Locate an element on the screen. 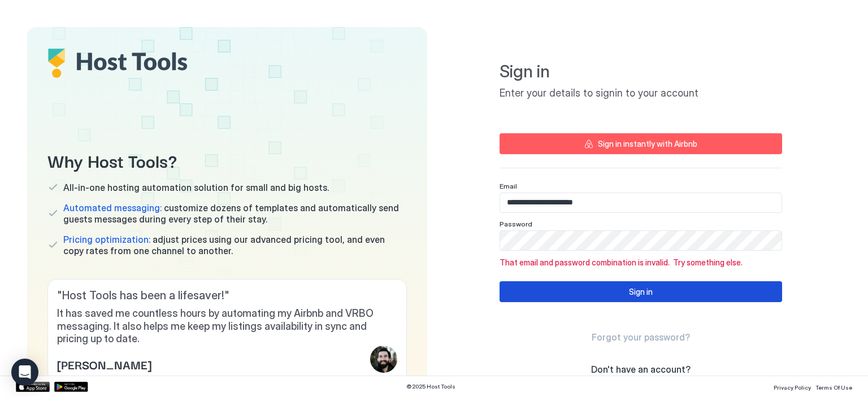  div: Open Intercom Messenger is located at coordinates (25, 372).